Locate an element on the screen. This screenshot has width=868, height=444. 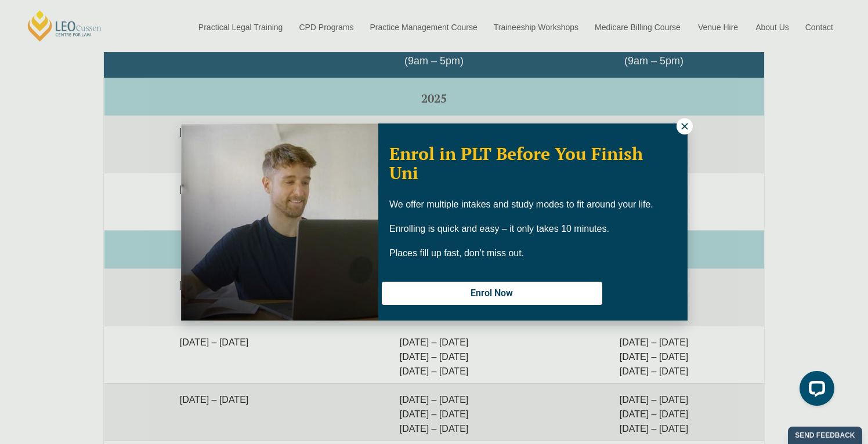
button: Close is located at coordinates (685, 126).